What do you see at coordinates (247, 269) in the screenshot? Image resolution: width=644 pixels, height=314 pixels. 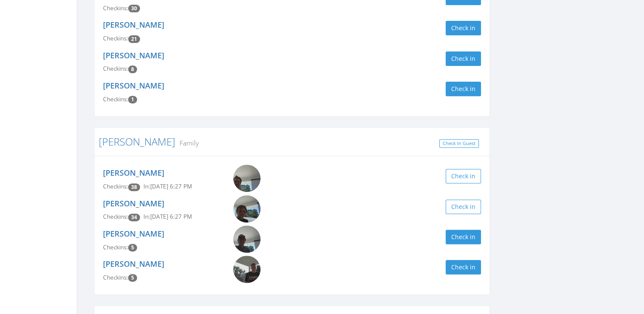 I see `img: Laura_Jay.png` at bounding box center [247, 269].